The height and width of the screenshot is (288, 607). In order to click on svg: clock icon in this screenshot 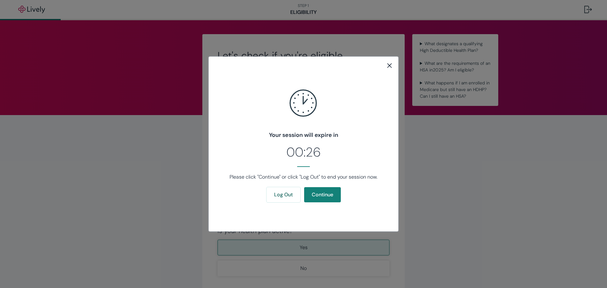, I will do `click(303, 103)`.